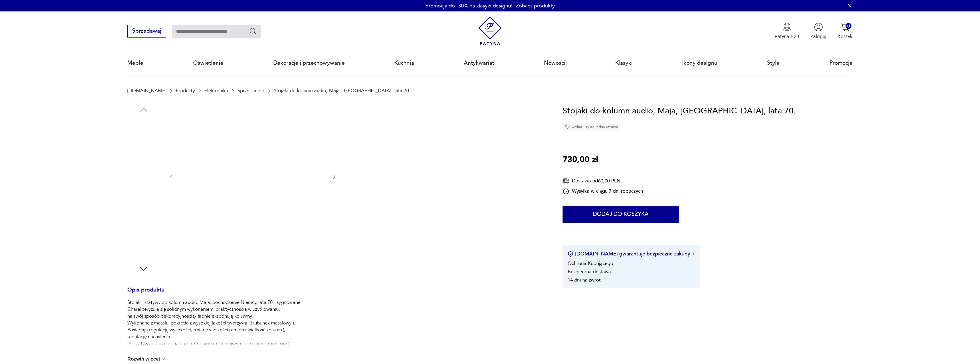 This screenshot has height=364, width=980. Describe the element at coordinates (568, 127) in the screenshot. I see `img: Ikona diamentu` at that location.